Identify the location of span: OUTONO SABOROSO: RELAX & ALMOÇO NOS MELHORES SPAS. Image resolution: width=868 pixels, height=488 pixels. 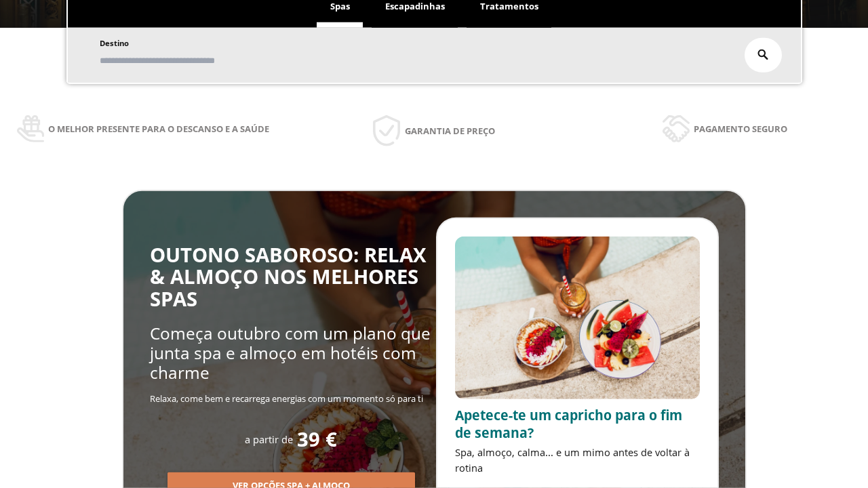
(288, 277).